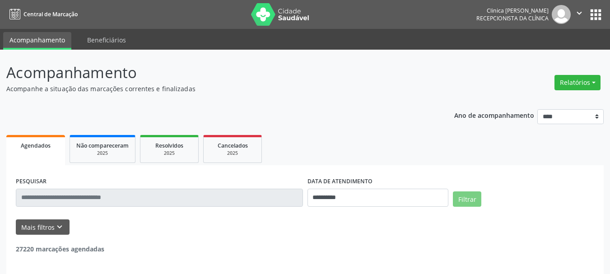  Describe the element at coordinates (169, 145) in the screenshot. I see `span: Resolvidos` at that location.